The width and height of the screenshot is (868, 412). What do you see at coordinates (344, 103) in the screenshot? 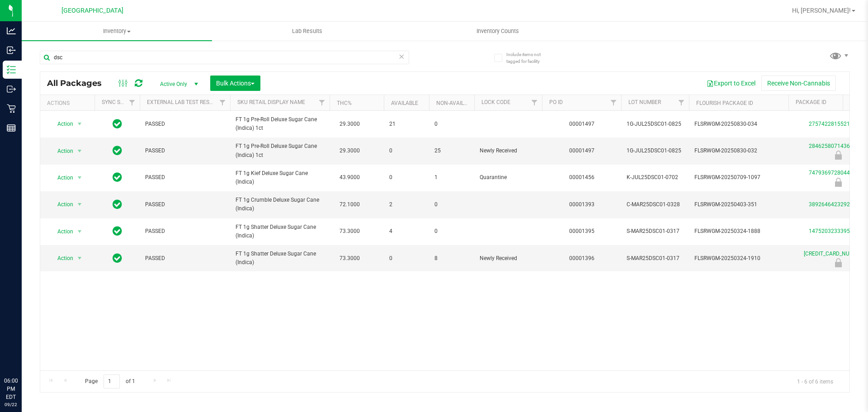
I see `a: THC%` at bounding box center [344, 103].